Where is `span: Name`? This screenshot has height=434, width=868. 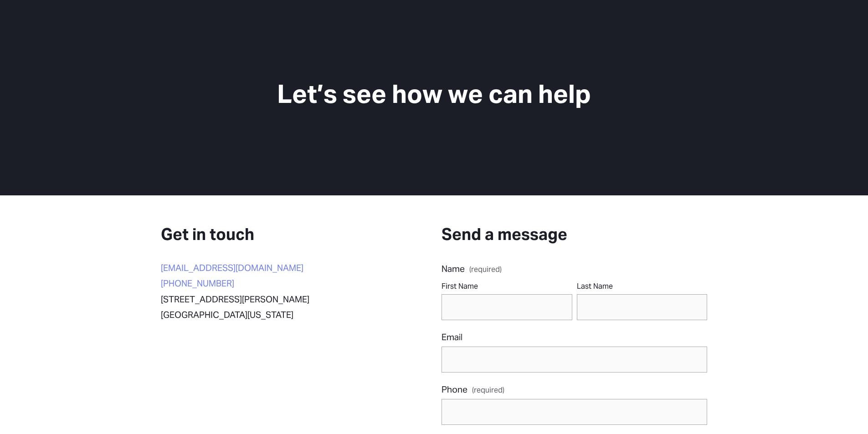 span: Name is located at coordinates (453, 269).